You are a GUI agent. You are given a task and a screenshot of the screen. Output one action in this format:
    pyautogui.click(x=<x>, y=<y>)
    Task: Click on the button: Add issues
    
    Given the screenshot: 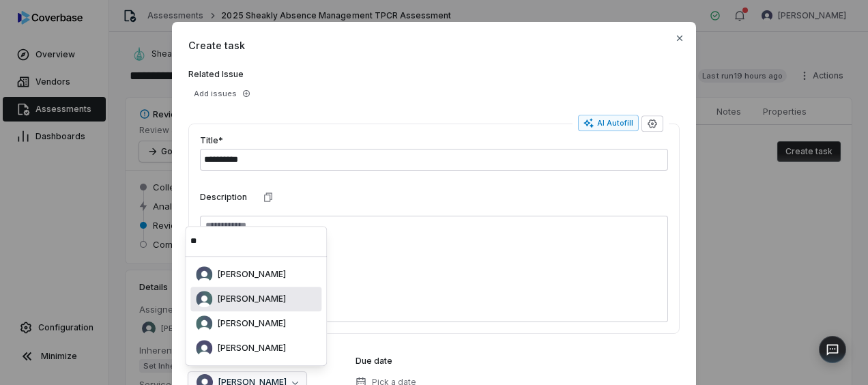 What is the action you would take?
    pyautogui.click(x=222, y=93)
    